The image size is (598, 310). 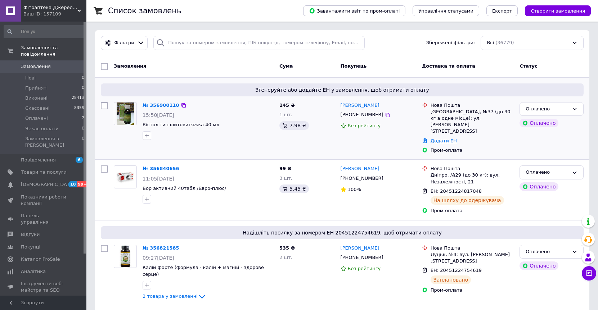 What do you see at coordinates (472, 178) in the screenshot?
I see `div: Дніпро, №29 (до 30 кг): вул. Незалежності, 21` at bounding box center [472, 178].